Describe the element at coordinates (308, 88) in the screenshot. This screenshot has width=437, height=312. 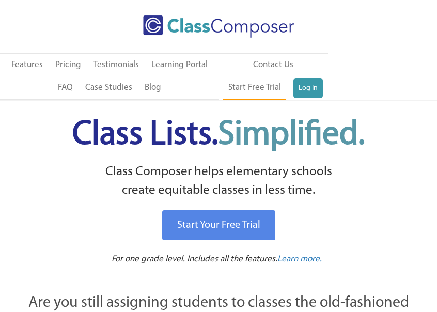
I see `a: Log In` at that location.